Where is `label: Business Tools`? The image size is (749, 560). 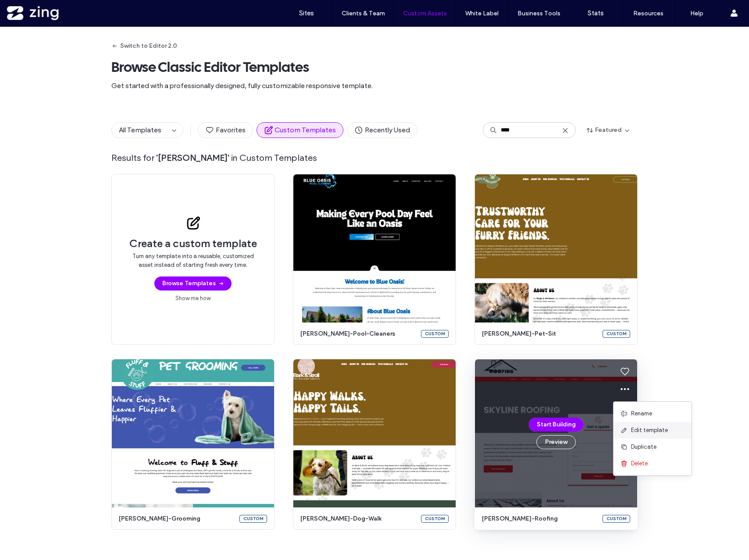 label: Business Tools is located at coordinates (539, 14).